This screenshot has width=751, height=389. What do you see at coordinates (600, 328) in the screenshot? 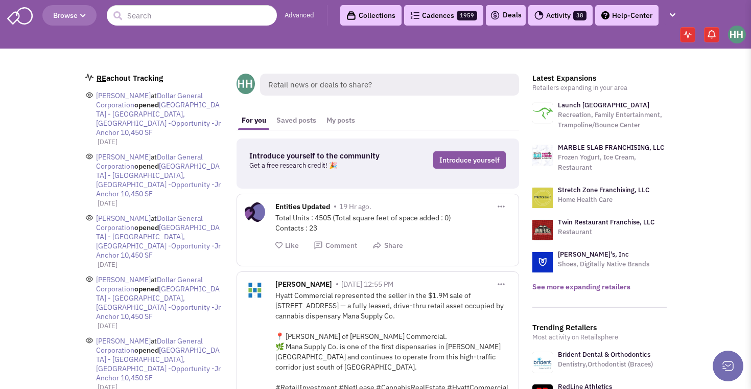
I see `h3: Trending Retailers` at bounding box center [600, 328].